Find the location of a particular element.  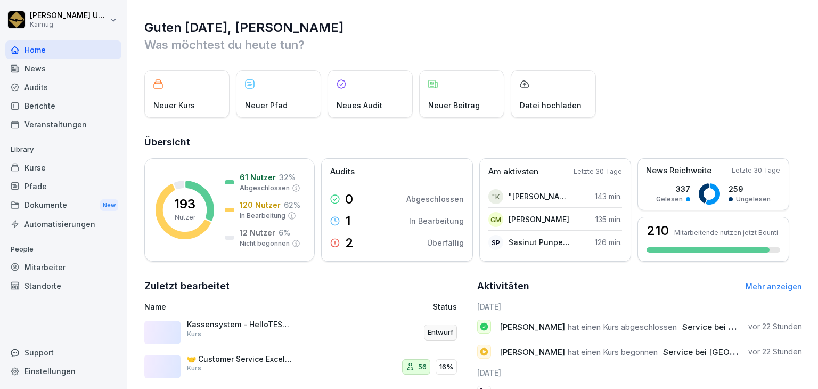

a: Einstellungen is located at coordinates (63, 371).